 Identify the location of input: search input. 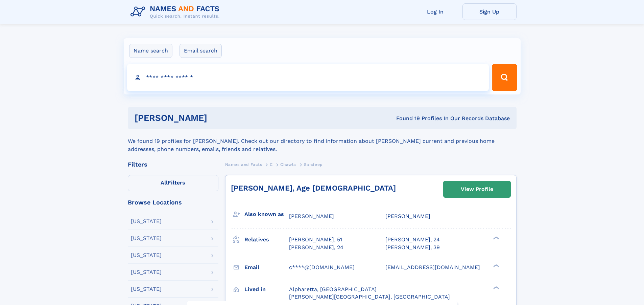
(308, 77).